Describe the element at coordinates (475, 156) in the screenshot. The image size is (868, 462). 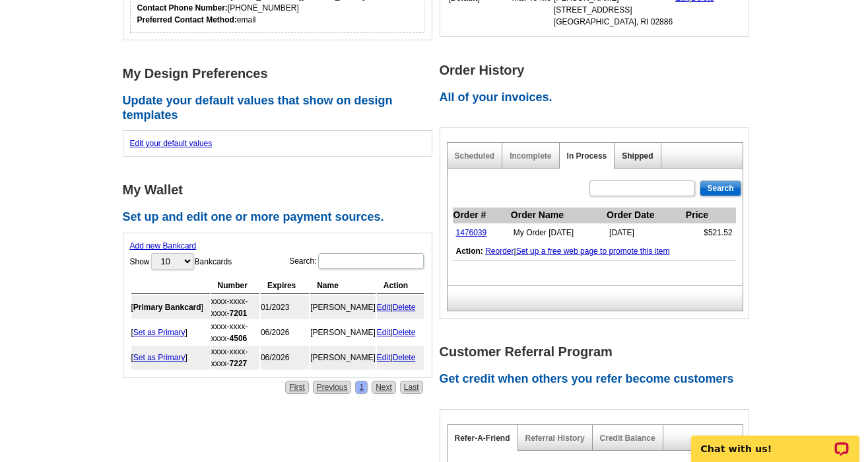
I see `a: Scheduled` at that location.